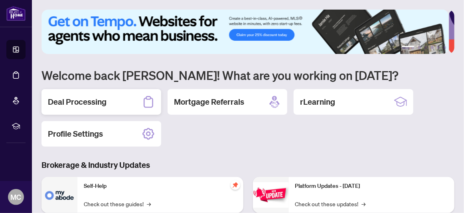 The width and height of the screenshot is (464, 213). What do you see at coordinates (16, 13) in the screenshot?
I see `img: logo` at bounding box center [16, 13].